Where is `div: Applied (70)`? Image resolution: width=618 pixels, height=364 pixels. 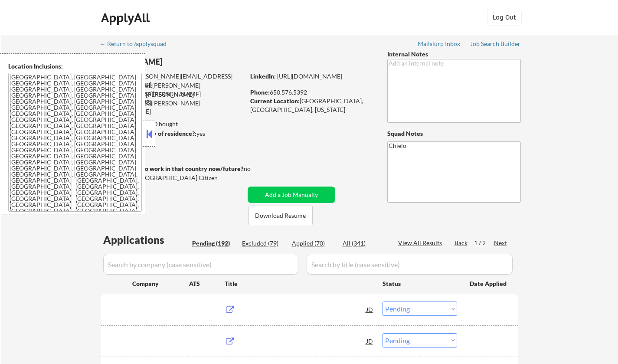 div: Applied (70) is located at coordinates (313, 243).